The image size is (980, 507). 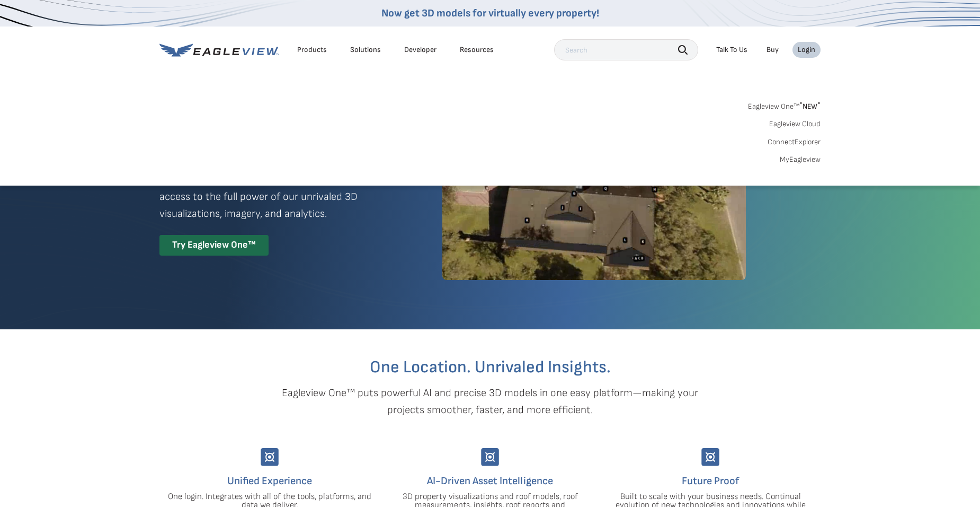 I want to click on div: Login, so click(x=806, y=50).